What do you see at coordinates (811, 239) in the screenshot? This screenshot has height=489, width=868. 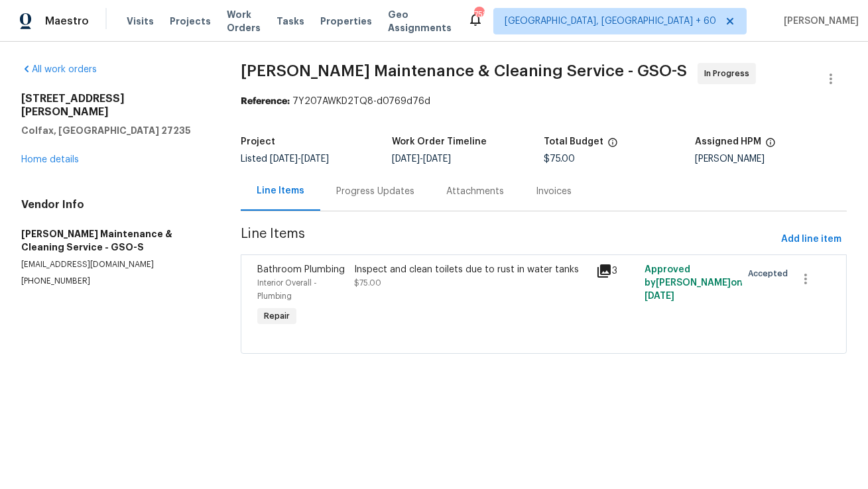 I see `button: Add line item` at bounding box center [811, 239].